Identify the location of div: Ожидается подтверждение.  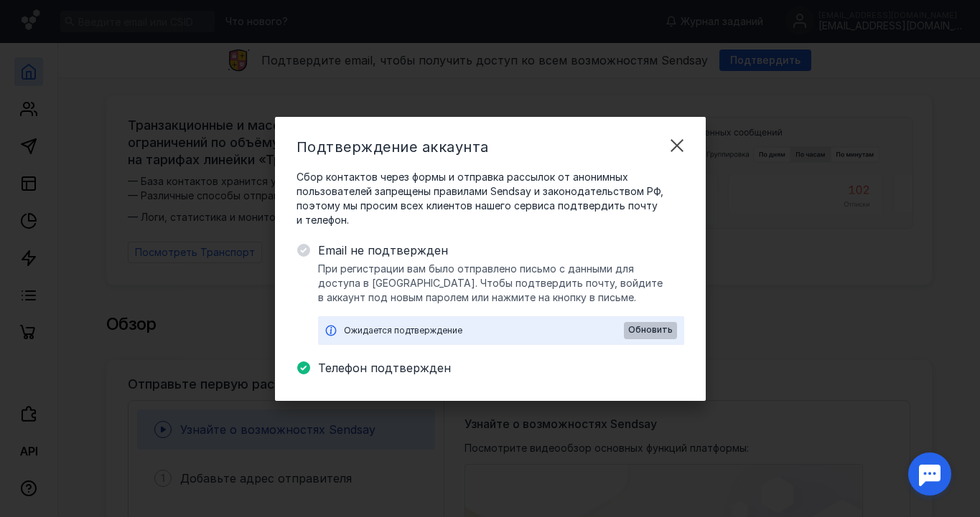
(484, 331).